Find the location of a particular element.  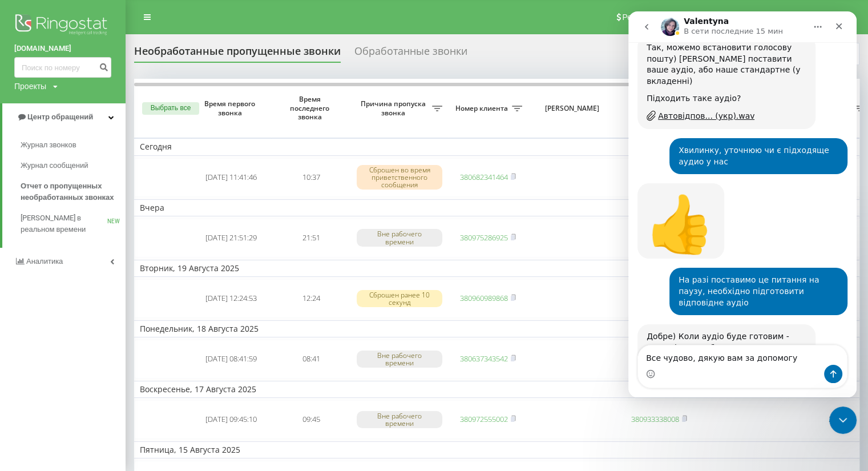

img: Profile image for Valentyna is located at coordinates (42, 15).